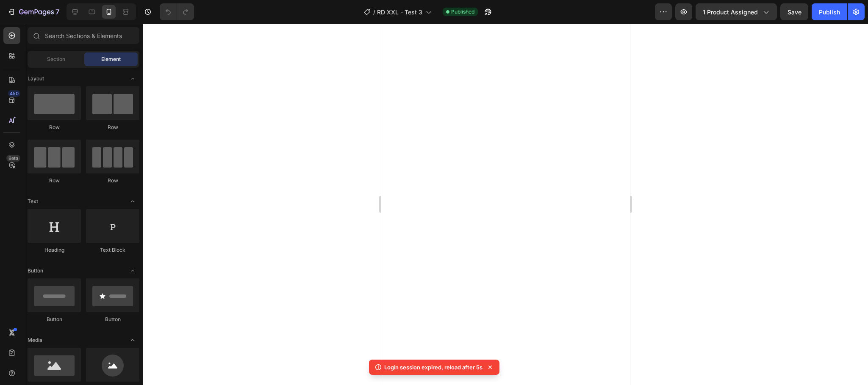  I want to click on span: Save, so click(794, 12).